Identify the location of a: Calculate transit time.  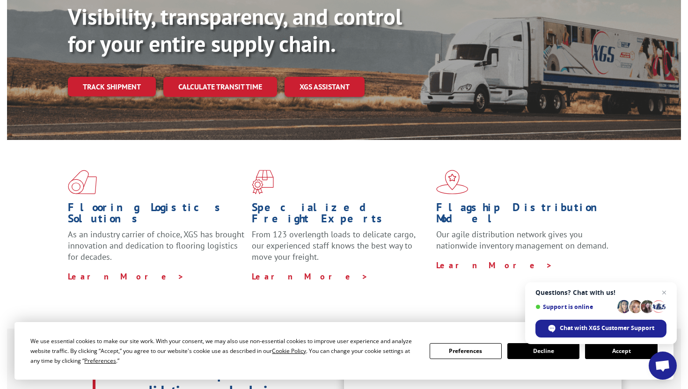
(220, 87).